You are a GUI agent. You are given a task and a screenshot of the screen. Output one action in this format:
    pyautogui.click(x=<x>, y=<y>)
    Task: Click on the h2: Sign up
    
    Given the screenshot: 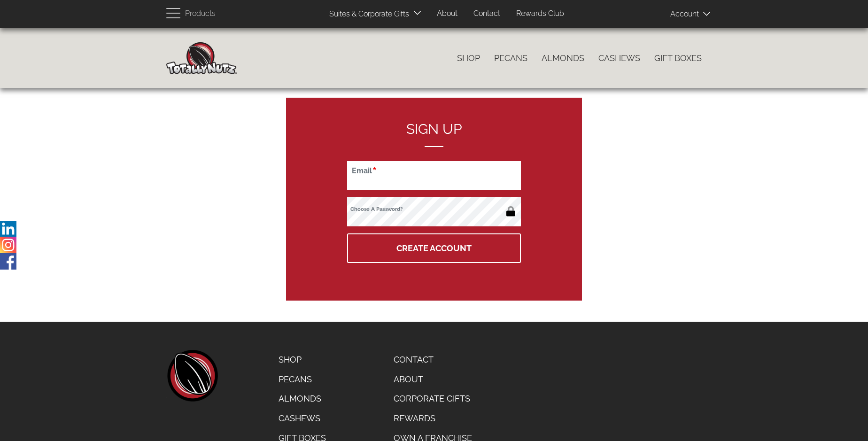 What is the action you would take?
    pyautogui.click(x=434, y=134)
    